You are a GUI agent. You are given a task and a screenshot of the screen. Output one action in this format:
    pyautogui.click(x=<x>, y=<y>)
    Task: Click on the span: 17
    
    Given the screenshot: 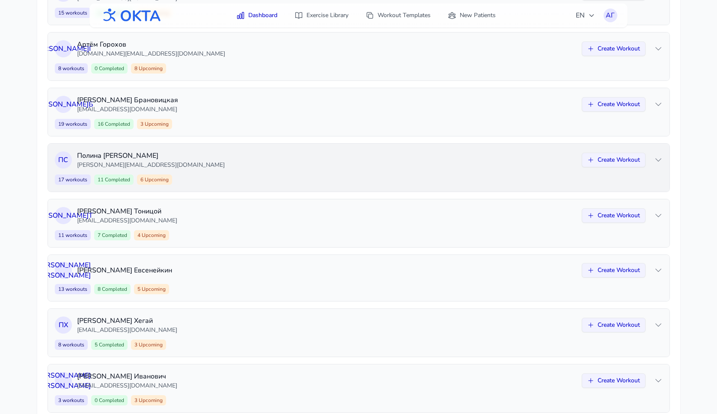 What is the action you would take?
    pyautogui.click(x=73, y=180)
    